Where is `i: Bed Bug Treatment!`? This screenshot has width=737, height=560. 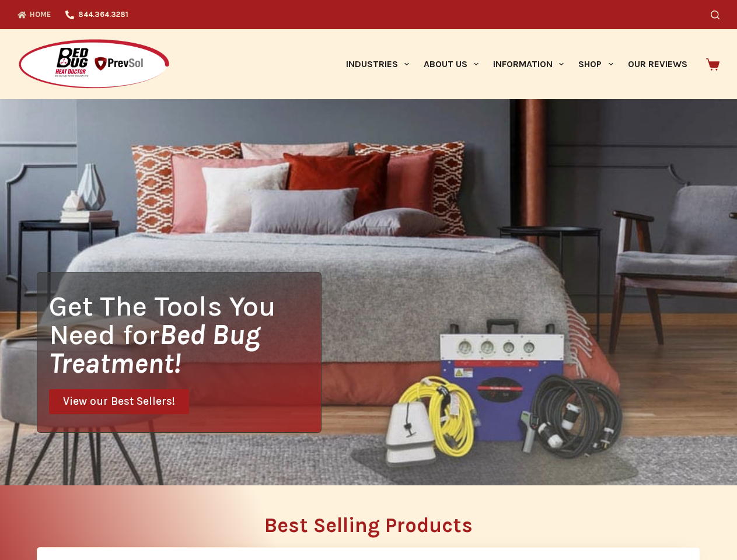 i: Bed Bug Treatment! is located at coordinates (154, 349).